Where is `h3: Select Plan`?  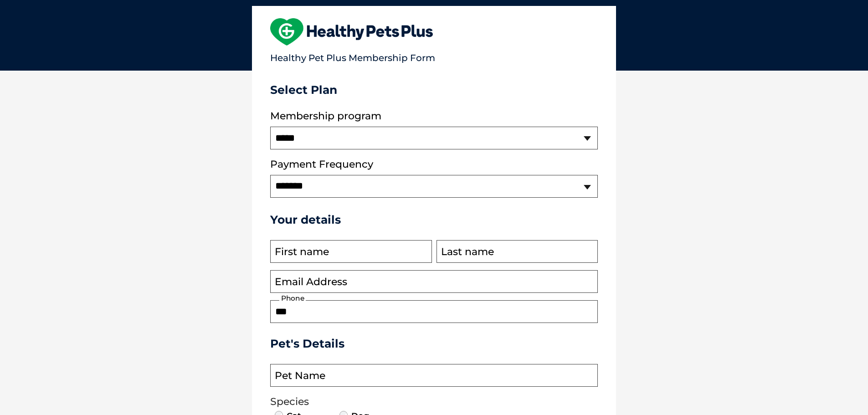 h3: Select Plan is located at coordinates (434, 90).